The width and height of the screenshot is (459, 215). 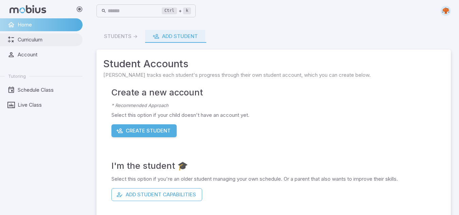 I want to click on span: Student Accounts, so click(x=274, y=64).